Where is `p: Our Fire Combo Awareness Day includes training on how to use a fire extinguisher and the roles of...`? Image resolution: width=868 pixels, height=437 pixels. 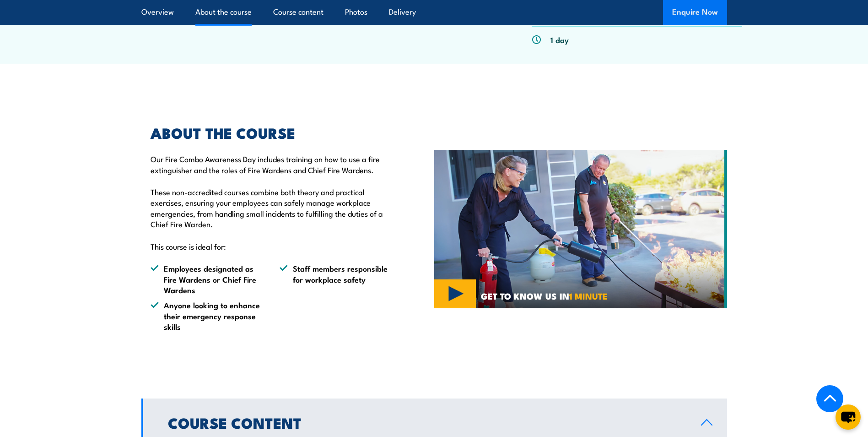 p: Our Fire Combo Awareness Day includes training on how to use a fire extinguisher and the roles of... is located at coordinates (271, 164).